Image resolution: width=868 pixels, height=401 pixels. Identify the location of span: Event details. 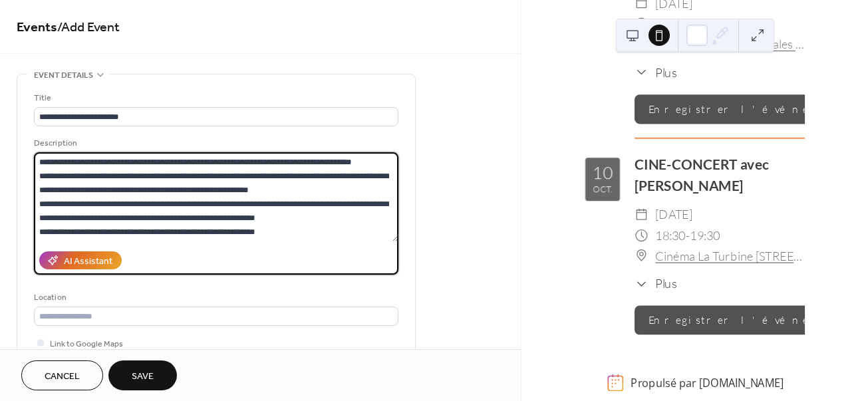
(63, 75).